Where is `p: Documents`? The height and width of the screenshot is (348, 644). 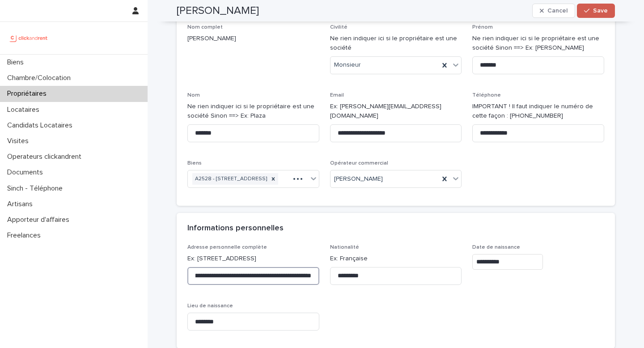 p: Documents is located at coordinates (27, 172).